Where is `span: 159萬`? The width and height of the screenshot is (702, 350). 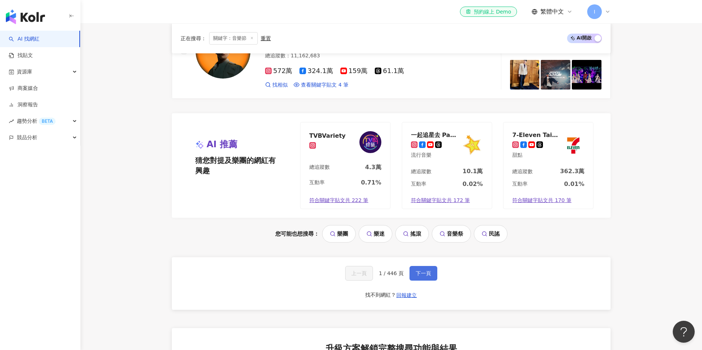
span: 159萬 is located at coordinates (354, 71).